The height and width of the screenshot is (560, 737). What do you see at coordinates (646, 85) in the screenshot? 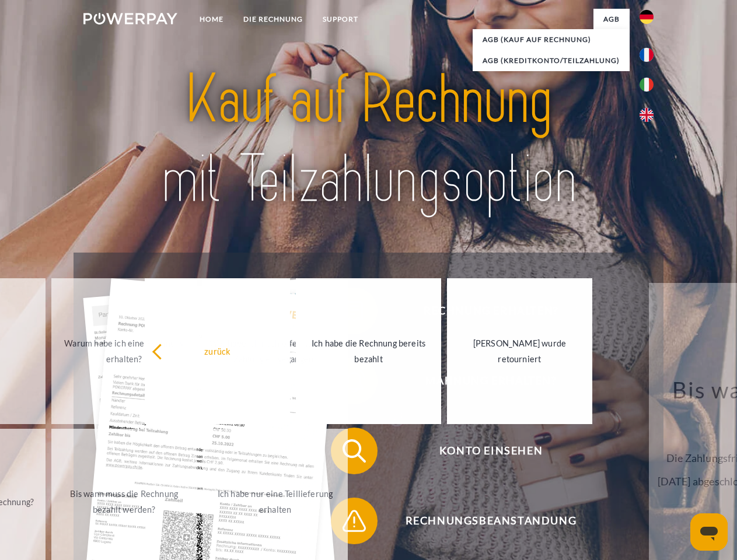
I see `img: it` at bounding box center [646, 85].